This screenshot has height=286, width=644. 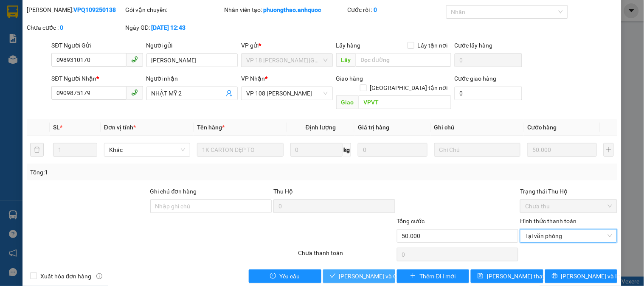 What do you see at coordinates (568, 236) in the screenshot?
I see `span: Tại văn phòng` at bounding box center [568, 236].